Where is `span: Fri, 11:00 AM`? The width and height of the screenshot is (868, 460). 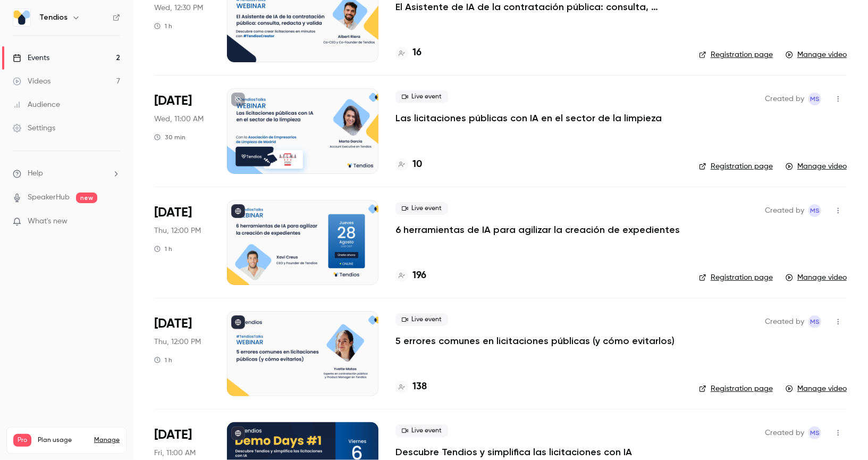
span: Fri, 11:00 AM is located at coordinates (175, 453).